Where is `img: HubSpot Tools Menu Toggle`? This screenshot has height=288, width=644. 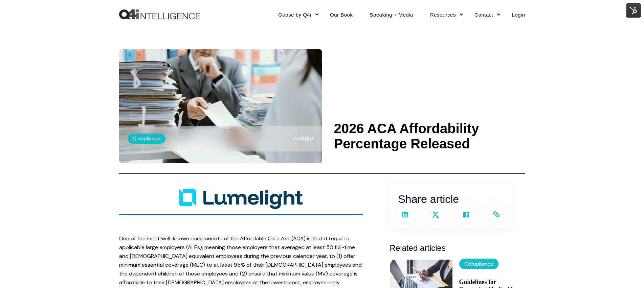
img: HubSpot Tools Menu Toggle is located at coordinates (633, 11).